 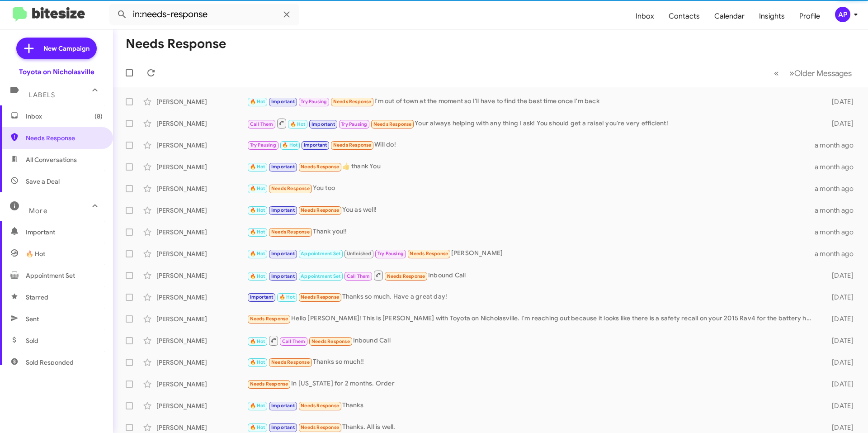 What do you see at coordinates (531, 210) in the screenshot?
I see `div: You as well!` at bounding box center [531, 210].